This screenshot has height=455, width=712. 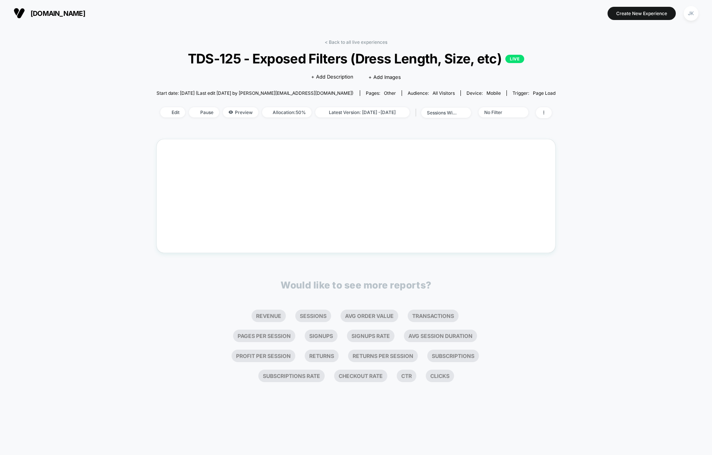 I want to click on span: other, so click(x=390, y=93).